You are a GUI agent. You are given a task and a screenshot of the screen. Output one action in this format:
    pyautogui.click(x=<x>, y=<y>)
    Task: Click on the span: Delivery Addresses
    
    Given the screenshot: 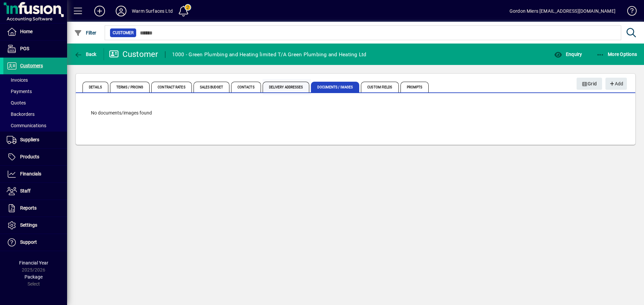 What is the action you would take?
    pyautogui.click(x=286, y=87)
    